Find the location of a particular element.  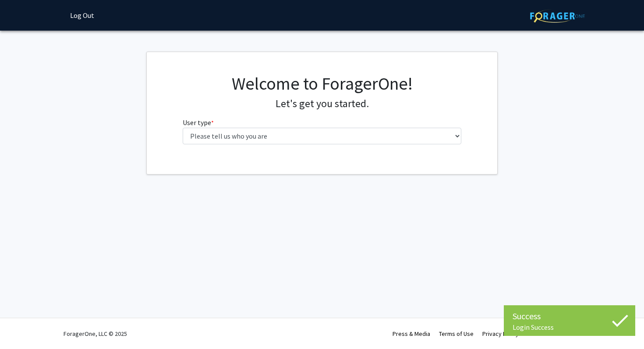

img: ForagerOne Logo is located at coordinates (557, 15).